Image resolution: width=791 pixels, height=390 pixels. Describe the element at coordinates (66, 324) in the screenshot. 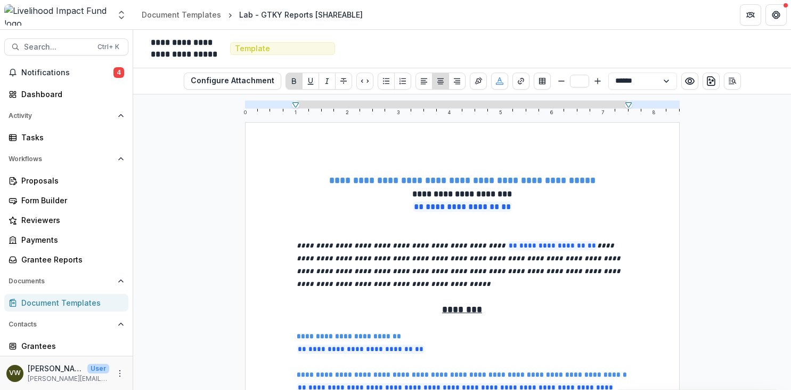

I see `button: Open Contacts` at that location.